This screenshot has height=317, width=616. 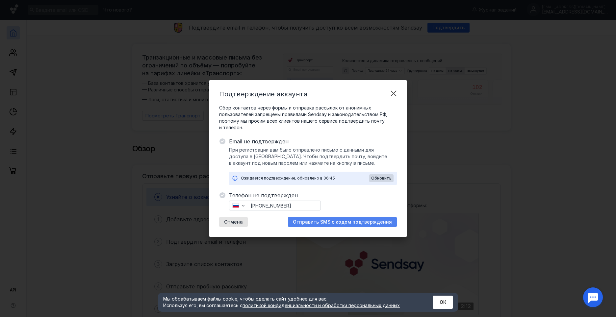 What do you see at coordinates (290, 302) in the screenshot?
I see `div: Мы обрабатываем файлы cookie, чтобы сделать сайт удобнее для вас. Используя его, вы соглашаетесь c` at bounding box center [290, 302].